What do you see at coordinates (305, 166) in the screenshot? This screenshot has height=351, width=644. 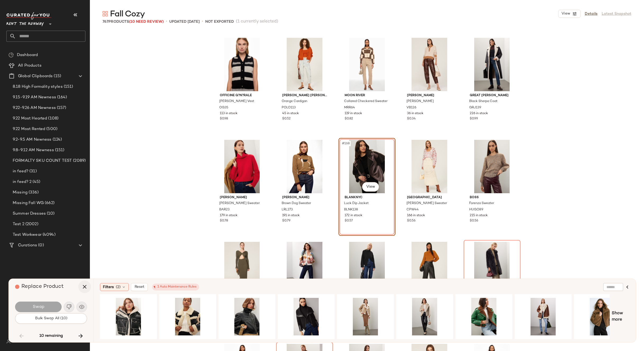 I see `img: LRL273.jpg` at bounding box center [305, 166].